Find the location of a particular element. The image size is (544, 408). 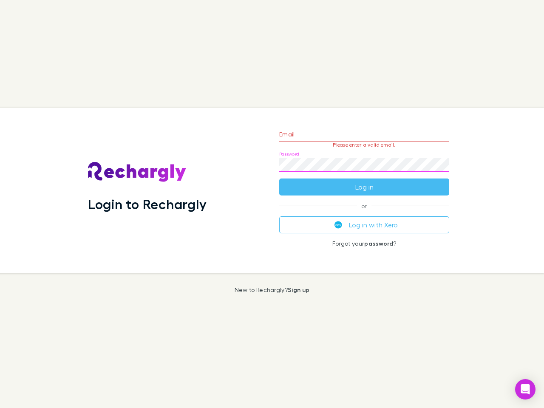

img: Rechargly's Logo is located at coordinates (137, 172).